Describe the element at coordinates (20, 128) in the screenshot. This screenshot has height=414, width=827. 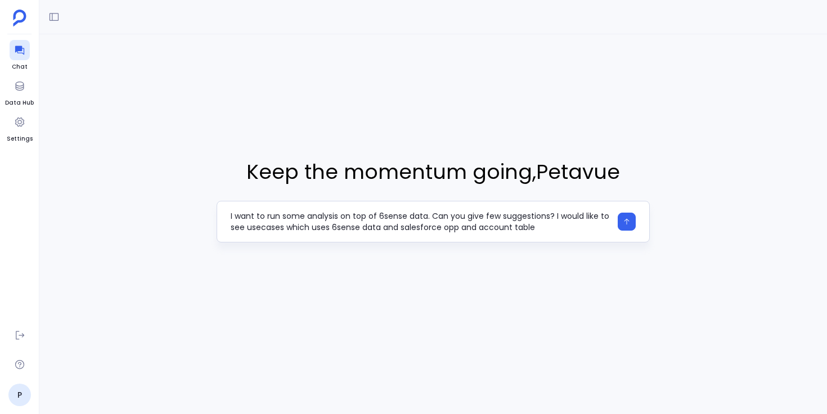
I see `a: Settings` at that location.